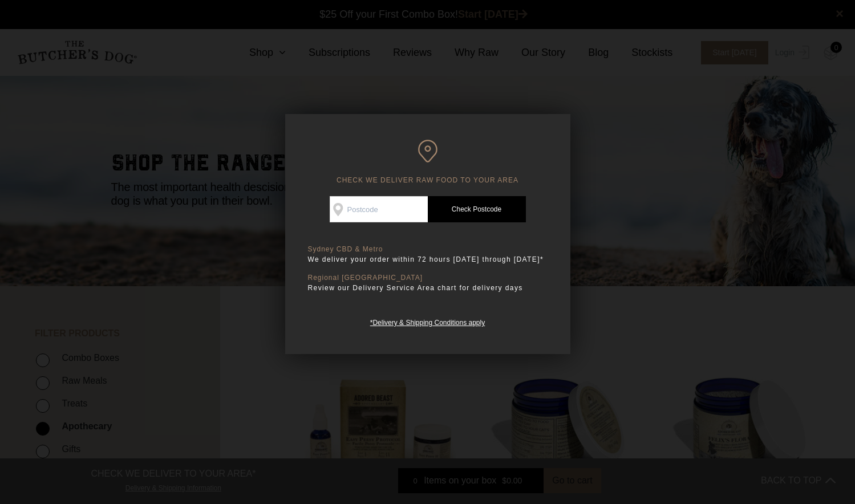 The height and width of the screenshot is (504, 855). Describe the element at coordinates (428, 288) in the screenshot. I see `p: Review our Delivery Service Area chart for delivery days` at that location.